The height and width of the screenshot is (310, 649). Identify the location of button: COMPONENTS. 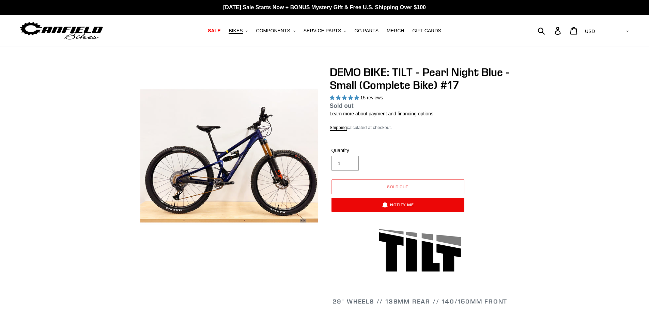
(275, 31).